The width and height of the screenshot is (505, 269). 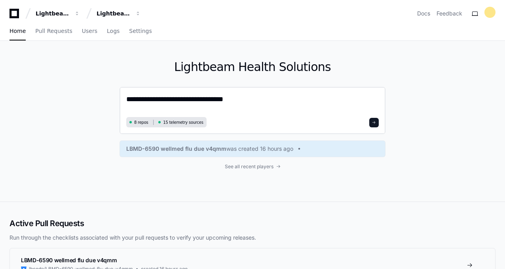 I want to click on span: Users, so click(x=90, y=31).